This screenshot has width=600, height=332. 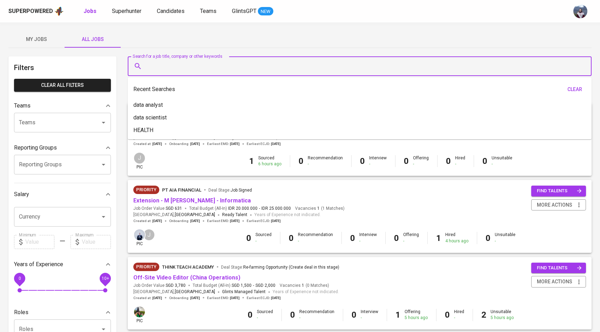 What do you see at coordinates (291, 268) in the screenshot?
I see `span: Re-farming Opportunity (Create deal in this stage)` at bounding box center [291, 268].